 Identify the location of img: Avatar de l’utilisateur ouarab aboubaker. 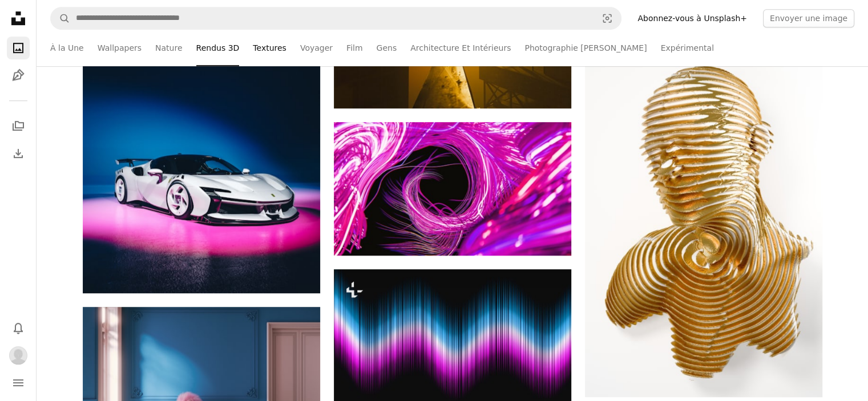
(18, 355).